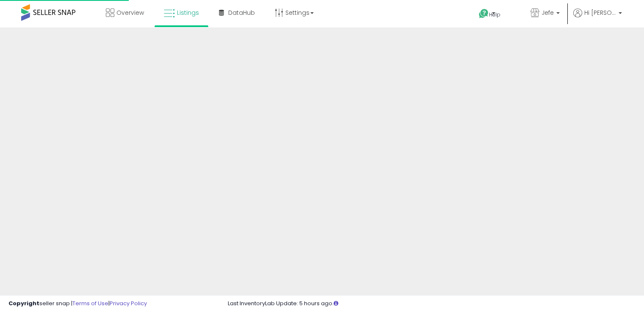 This screenshot has width=644, height=312. What do you see at coordinates (483, 14) in the screenshot?
I see `i: Get Help` at bounding box center [483, 14].